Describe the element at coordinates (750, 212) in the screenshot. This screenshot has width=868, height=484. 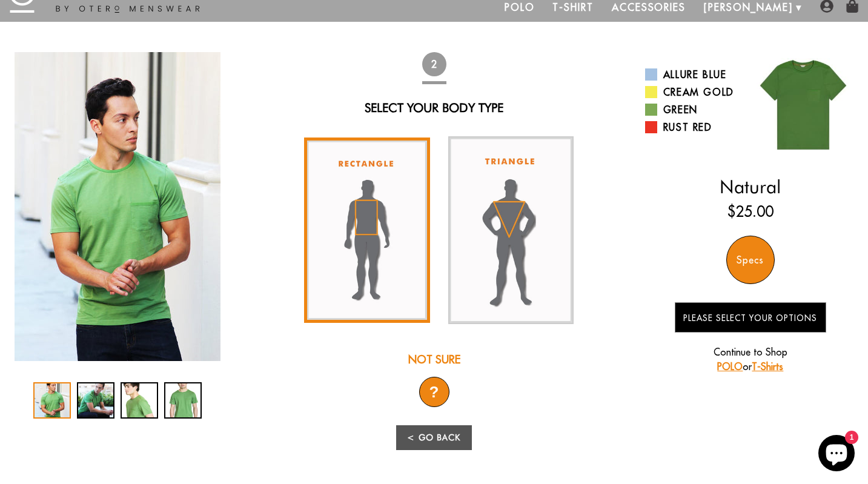
I see `ins: $25.00` at that location.